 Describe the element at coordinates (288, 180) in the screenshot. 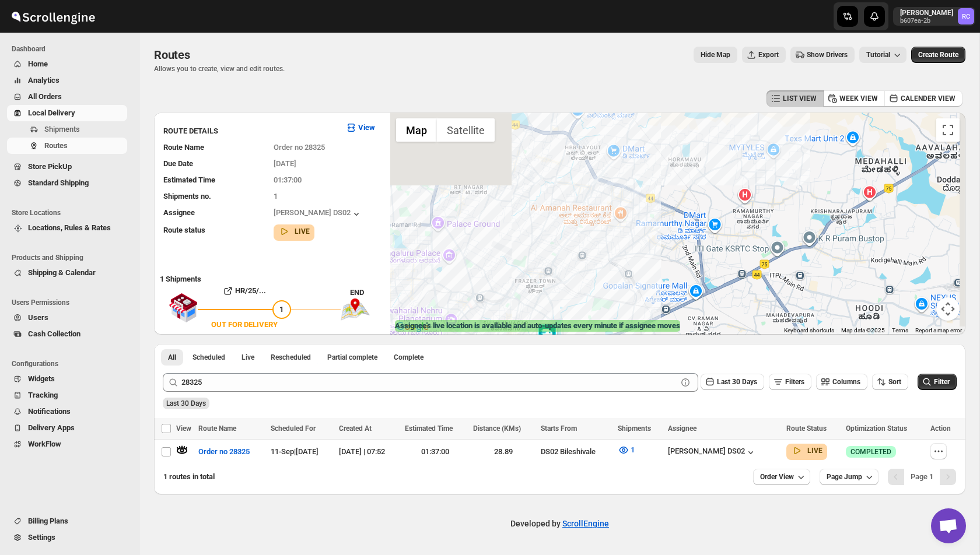

I see `span: 01:37:00` at that location.